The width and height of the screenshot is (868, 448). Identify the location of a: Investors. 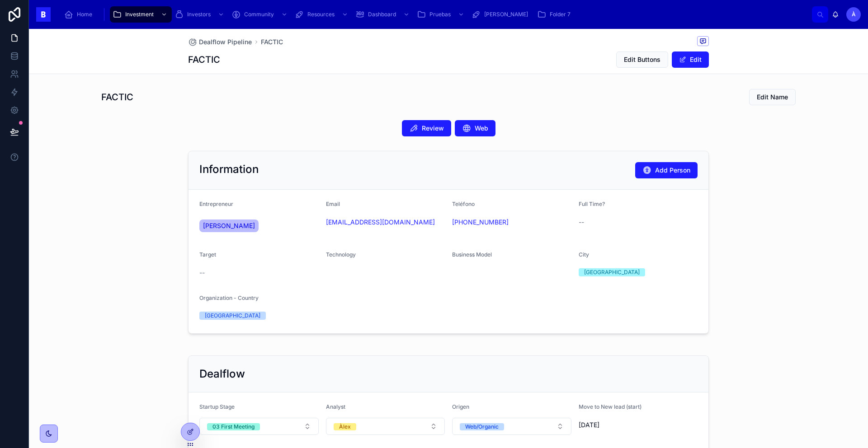
(201, 15).